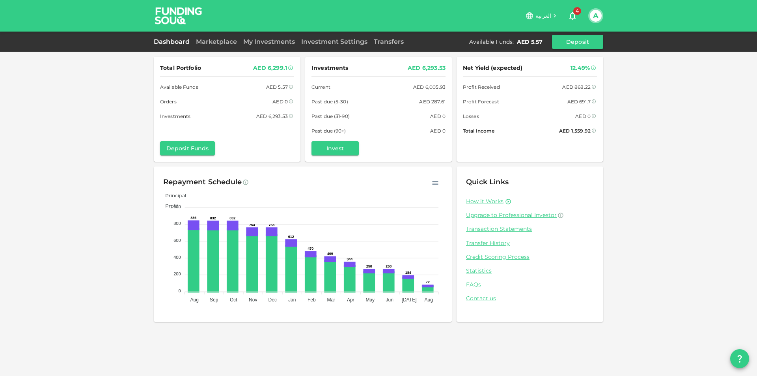 The height and width of the screenshot is (376, 757). What do you see at coordinates (202, 182) in the screenshot?
I see `div: Repayment Schedule` at bounding box center [202, 182].